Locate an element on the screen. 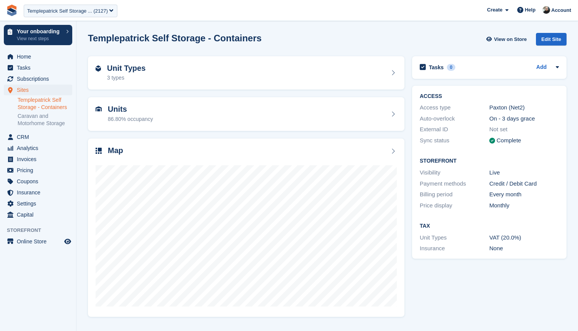  span: Settings is located at coordinates (40, 203).